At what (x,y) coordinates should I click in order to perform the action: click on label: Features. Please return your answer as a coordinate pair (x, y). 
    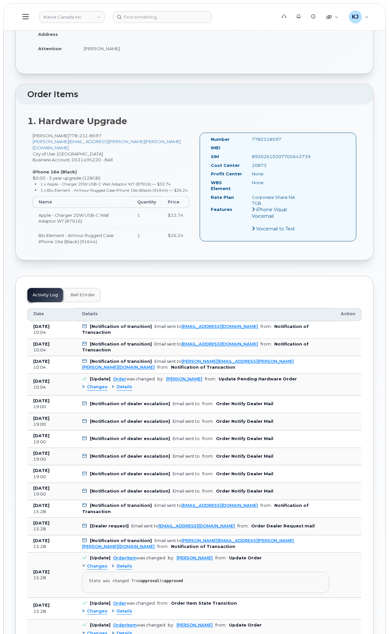
    Looking at the image, I should click on (222, 209).